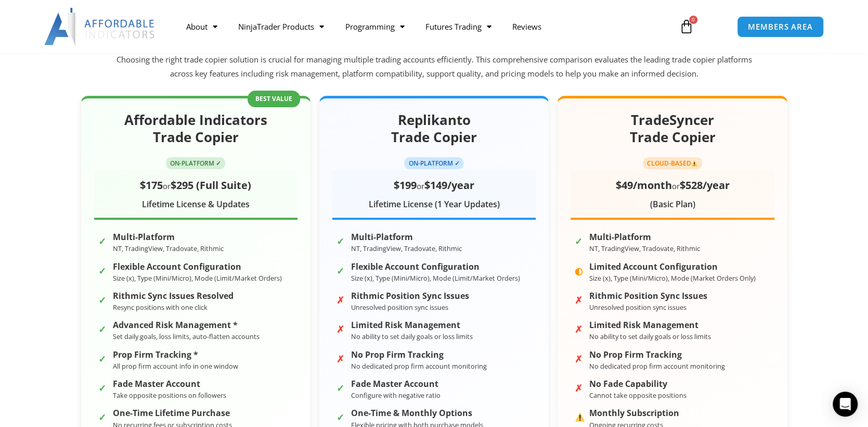  I want to click on strong: Prop Firm Tracking *, so click(175, 354).